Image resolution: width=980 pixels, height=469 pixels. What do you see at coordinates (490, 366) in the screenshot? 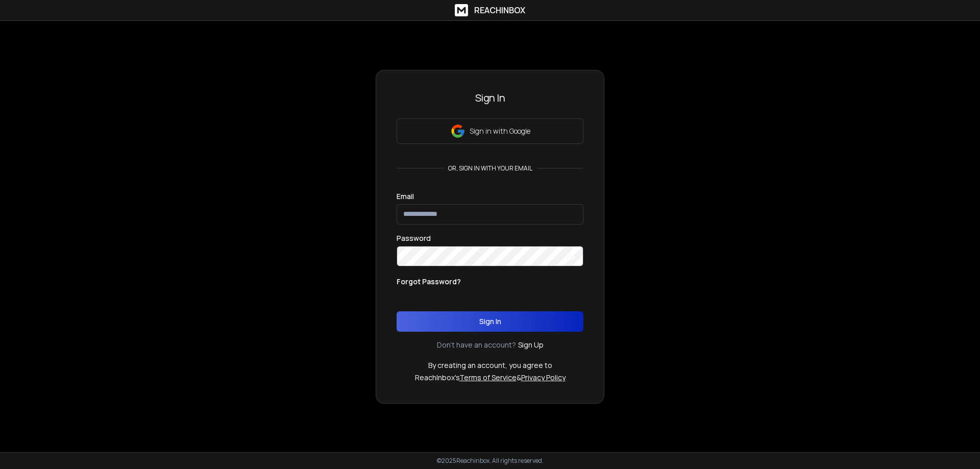
I see `p: By creating an account, you agree to` at bounding box center [490, 366].